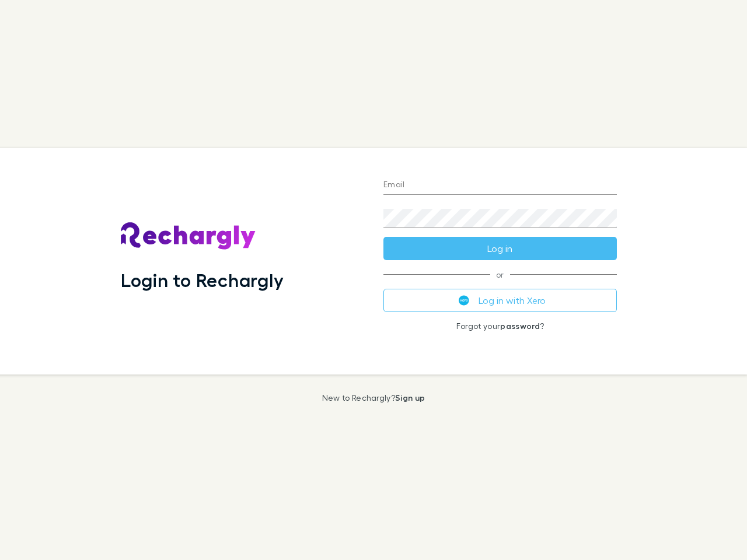 This screenshot has width=747, height=560. Describe the element at coordinates (520, 325) in the screenshot. I see `a: password` at that location.